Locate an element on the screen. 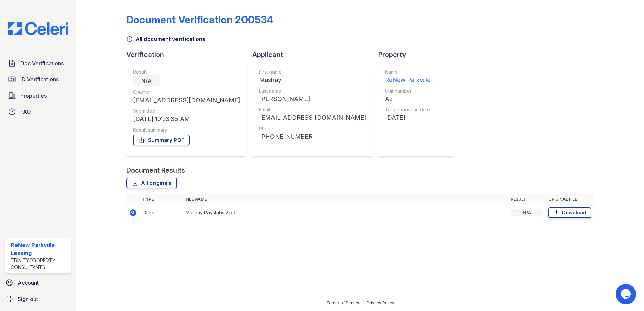 The width and height of the screenshot is (644, 311). span: Account is located at coordinates (28, 283).